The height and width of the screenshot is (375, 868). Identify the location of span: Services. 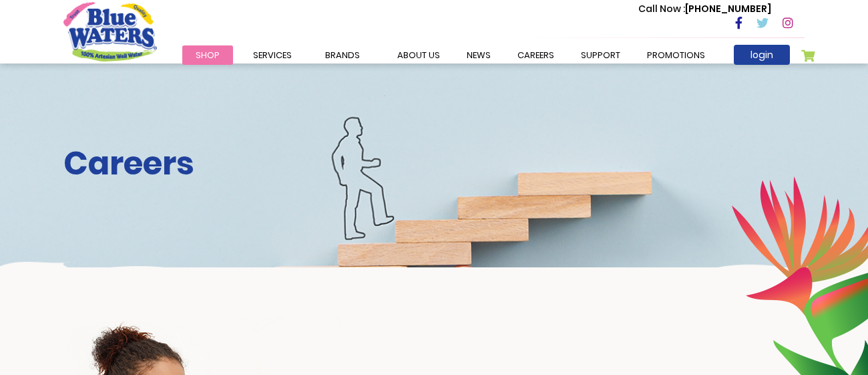
(272, 55).